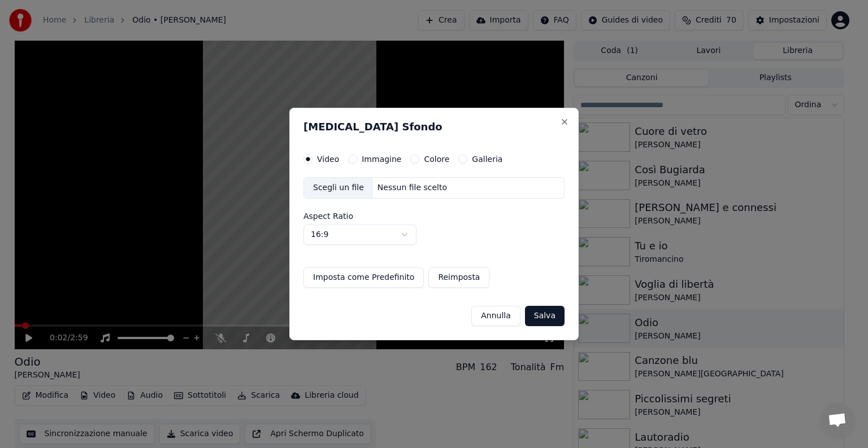 Image resolution: width=868 pixels, height=448 pixels. Describe the element at coordinates (434, 216) in the screenshot. I see `label: Aspect Ratio` at that location.